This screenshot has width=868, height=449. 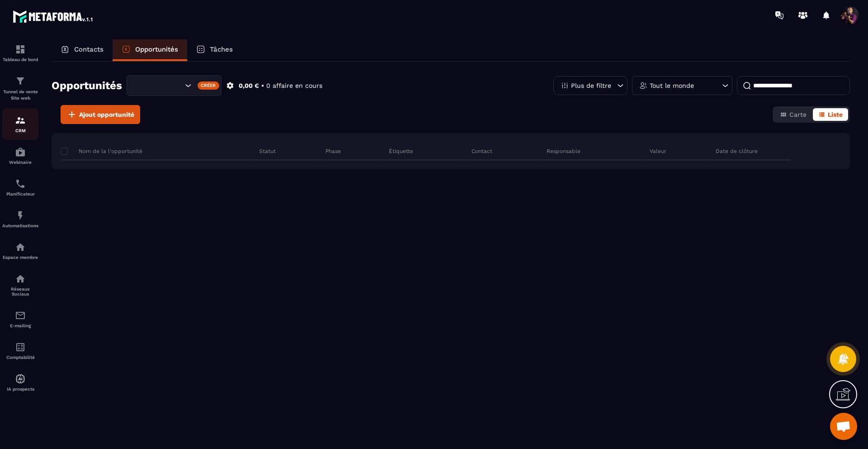 I want to click on p: E-mailing, so click(x=20, y=325).